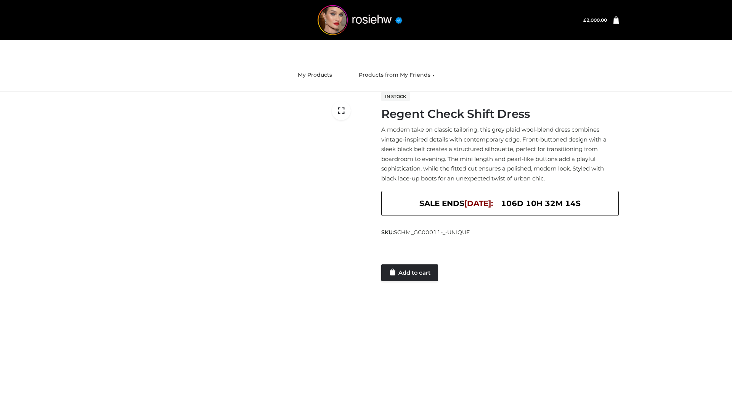 This screenshot has height=412, width=732. I want to click on p: A modern take on classic tailoring, this grey plaid wool-blend dress combines vintage-inspired de..., so click(500, 154).